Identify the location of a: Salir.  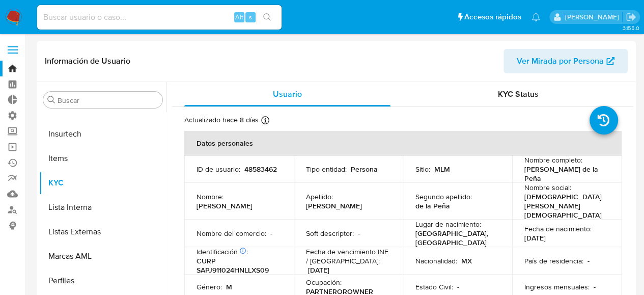
(630, 17).